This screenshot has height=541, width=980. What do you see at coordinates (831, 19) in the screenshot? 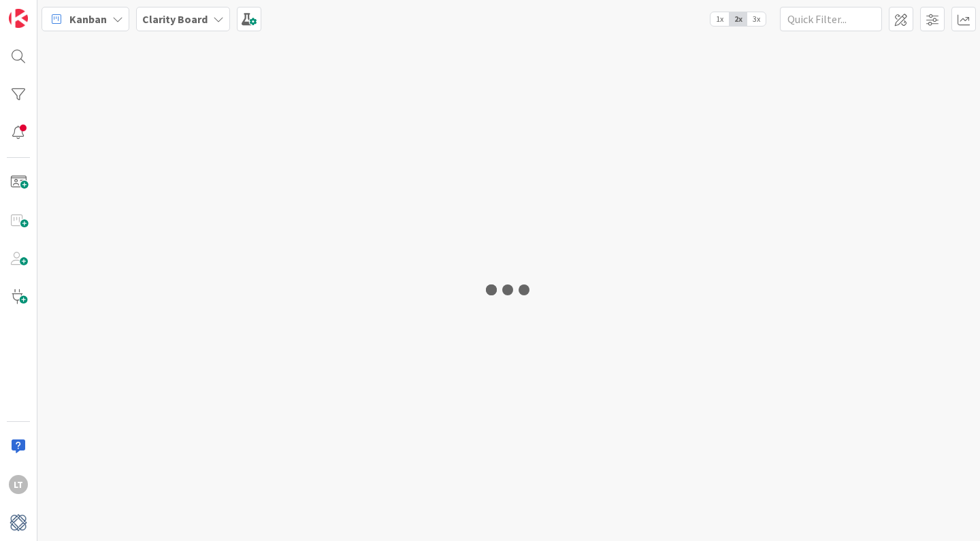
I see `input: Quick Filter...` at bounding box center [831, 19].